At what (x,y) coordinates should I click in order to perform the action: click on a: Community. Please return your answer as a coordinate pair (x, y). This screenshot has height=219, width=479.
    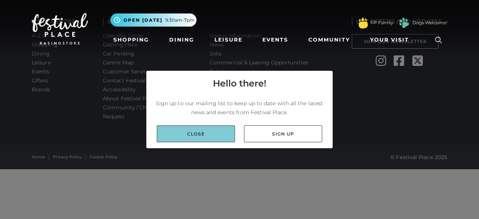
    Looking at the image, I should click on (329, 40).